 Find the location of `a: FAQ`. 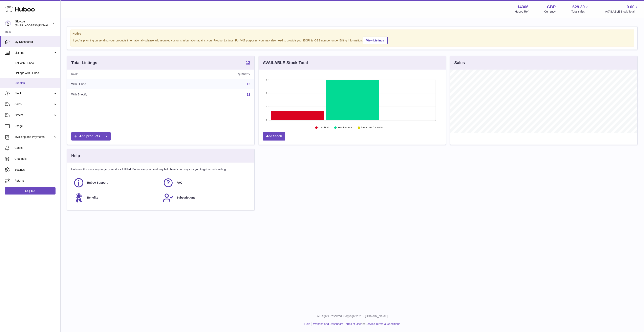

a: FAQ is located at coordinates (205, 183).